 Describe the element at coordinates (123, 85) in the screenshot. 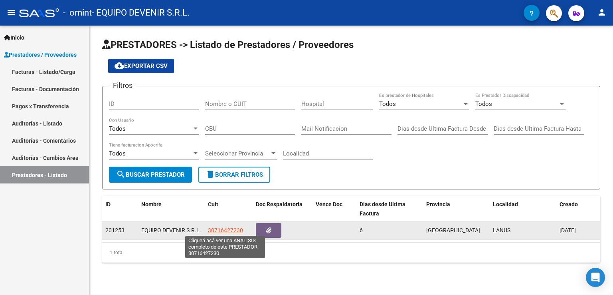

I see `h3: Filtros` at that location.